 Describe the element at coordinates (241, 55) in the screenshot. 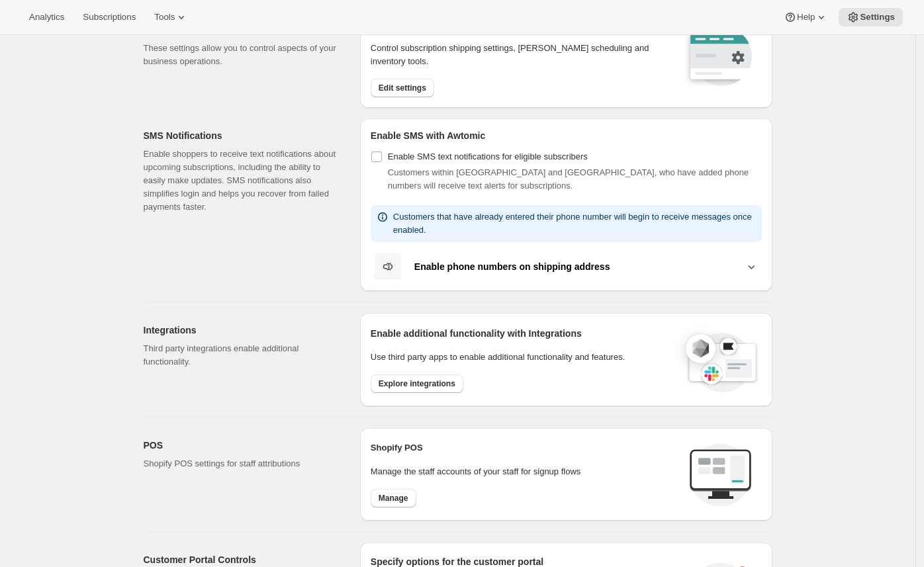

I see `p: These settings allow you to control aspects of your business operations.` at that location.